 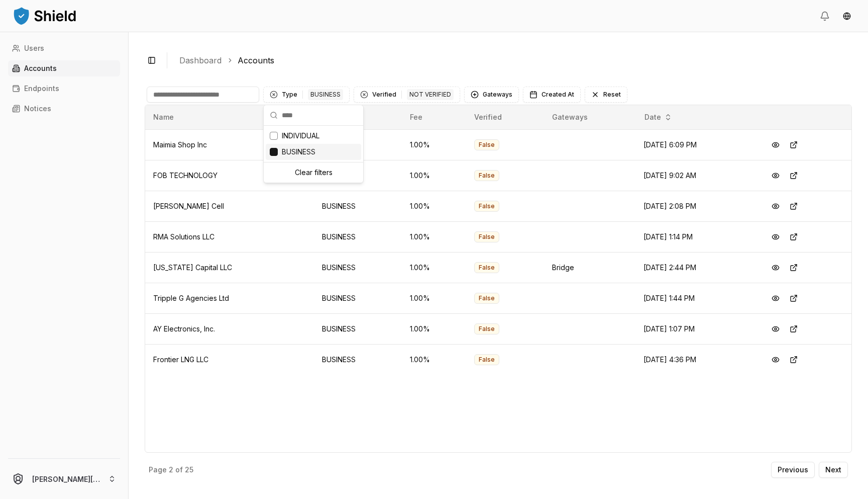 I want to click on div: Clear Verified filter, so click(x=365, y=94).